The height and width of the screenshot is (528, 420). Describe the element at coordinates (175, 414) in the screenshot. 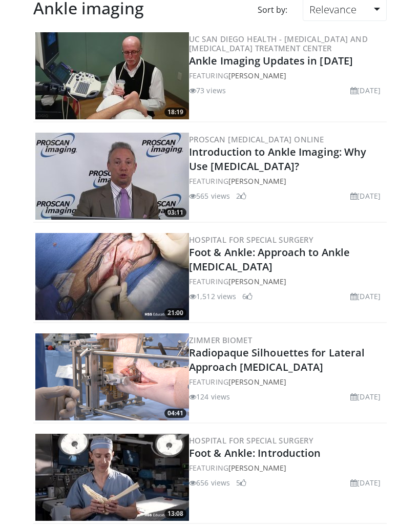

I see `span: 04:41` at that location.